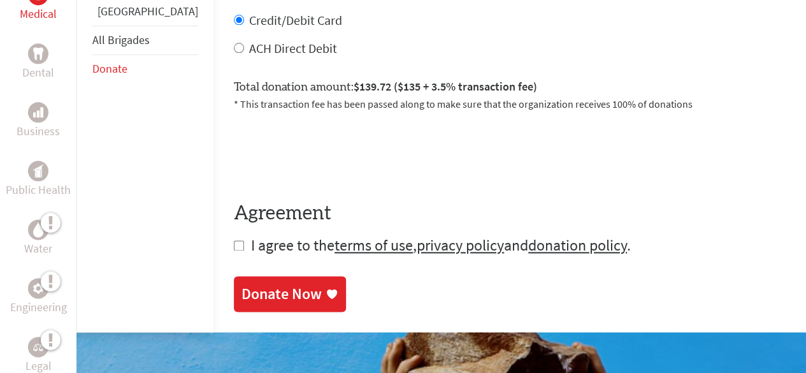  I want to click on div: Business, so click(38, 112).